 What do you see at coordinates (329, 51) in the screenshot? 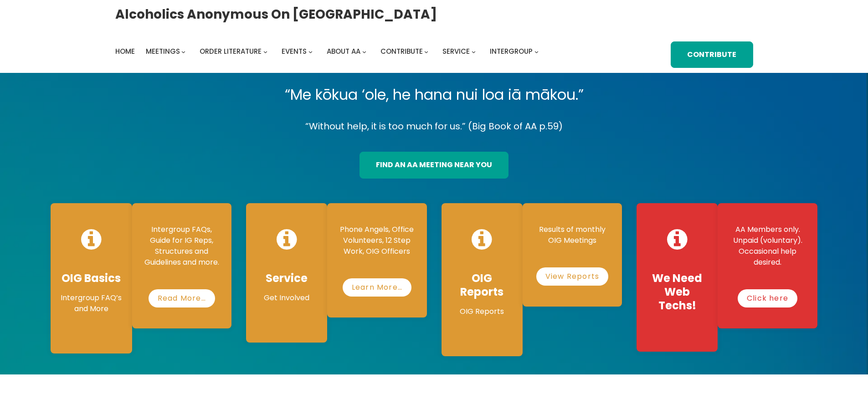
I see `nav: Intergroup` at bounding box center [329, 51].